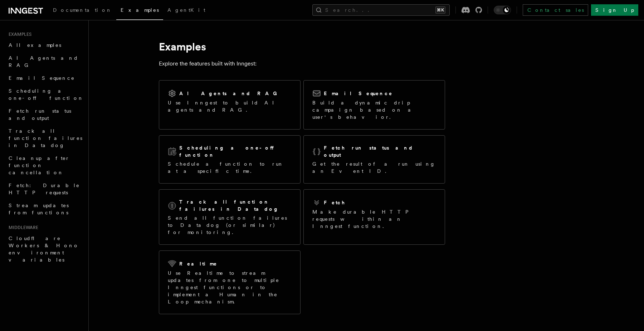  Describe the element at coordinates (374, 219) in the screenshot. I see `p: Make durable HTTP requests within an Inngest function.` at that location.